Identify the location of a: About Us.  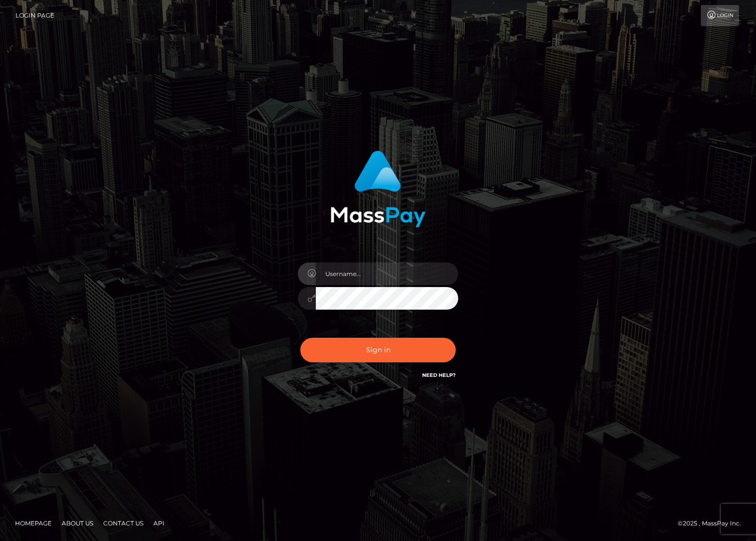
(77, 523).